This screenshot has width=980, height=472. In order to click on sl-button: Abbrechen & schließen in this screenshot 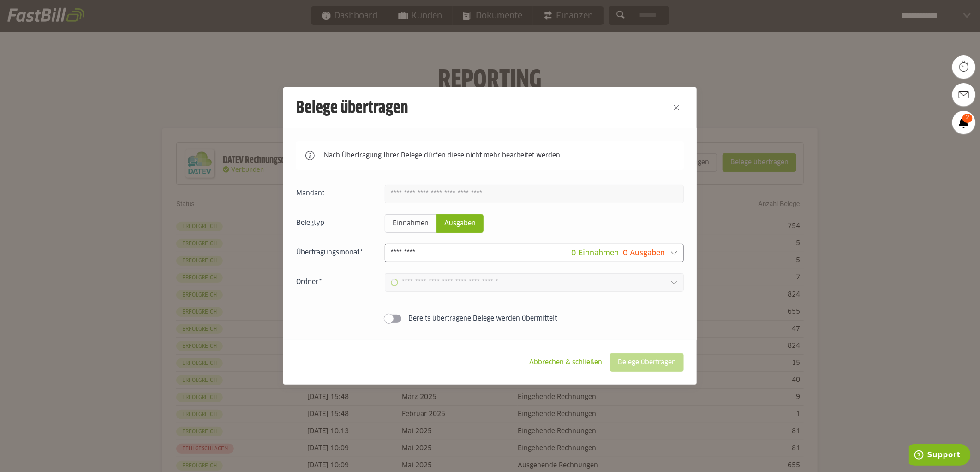, I will do `click(566, 362)`.